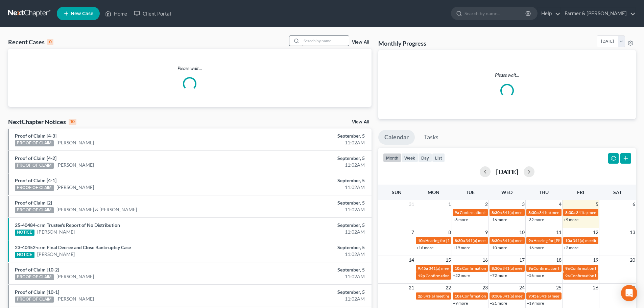 Image resolution: width=644 pixels, height=308 pixels. Describe the element at coordinates (450, 204) in the screenshot. I see `span: 1` at that location.